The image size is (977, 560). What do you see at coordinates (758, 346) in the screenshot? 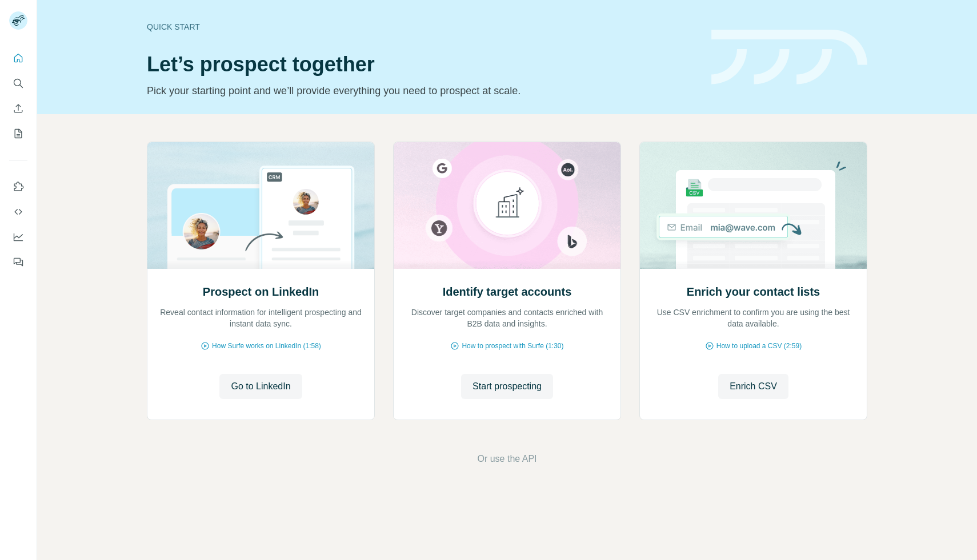
I see `span: How to upload a CSV (2:59)` at bounding box center [758, 346].